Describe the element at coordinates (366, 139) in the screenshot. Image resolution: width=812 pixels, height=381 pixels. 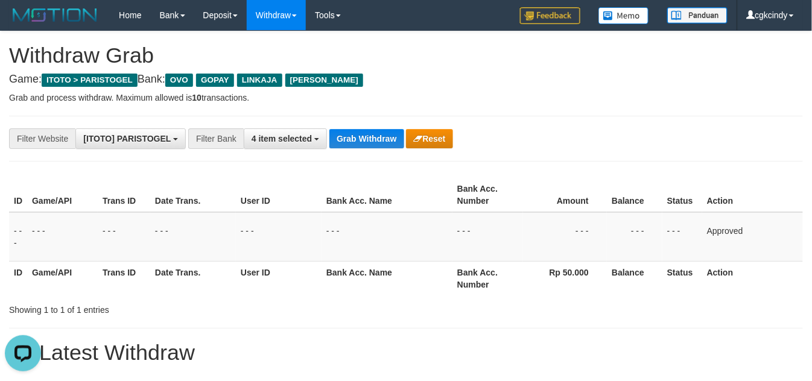
I see `button: Grab Withdraw` at that location.